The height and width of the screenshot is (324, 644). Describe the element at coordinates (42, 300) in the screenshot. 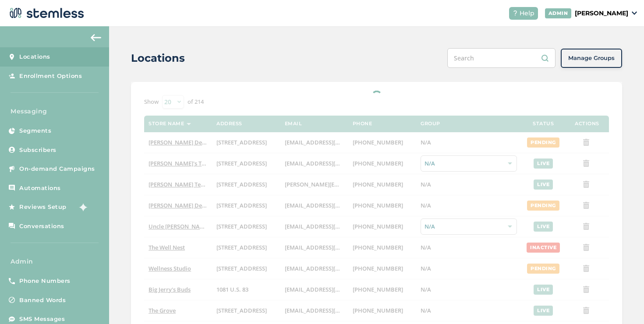

I see `span: Banned Words` at that location.